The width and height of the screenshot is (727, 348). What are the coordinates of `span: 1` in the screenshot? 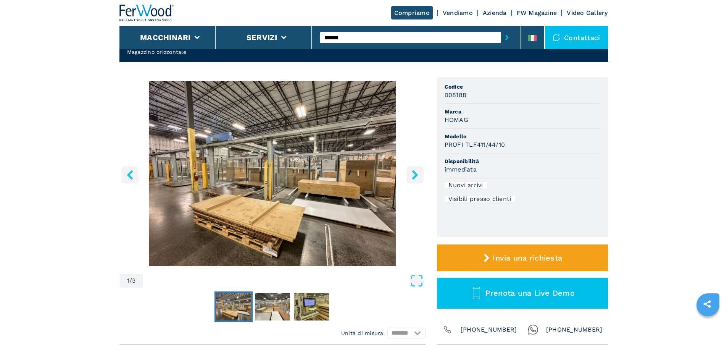 It's located at (128, 280).